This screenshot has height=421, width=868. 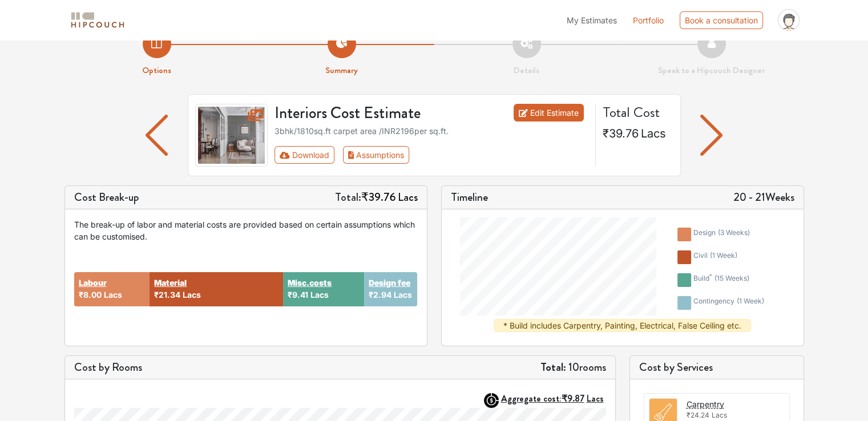 What do you see at coordinates (347, 155) in the screenshot?
I see `div: First group` at bounding box center [347, 155].